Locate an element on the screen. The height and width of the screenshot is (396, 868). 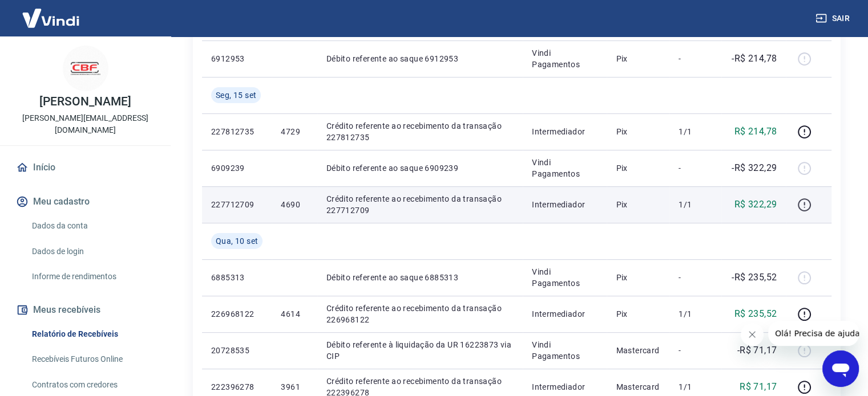
a: Recebíveis Futuros Online is located at coordinates (92, 359).